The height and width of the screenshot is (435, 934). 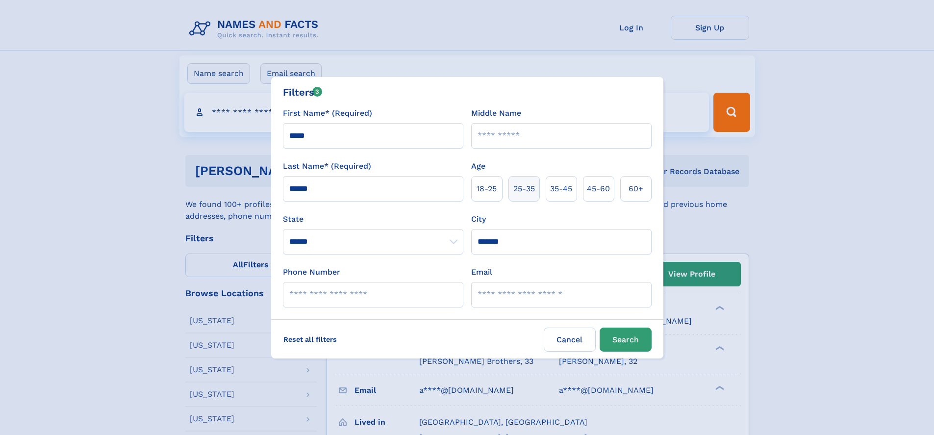 What do you see at coordinates (310, 339) in the screenshot?
I see `label: Reset all filters` at bounding box center [310, 339].